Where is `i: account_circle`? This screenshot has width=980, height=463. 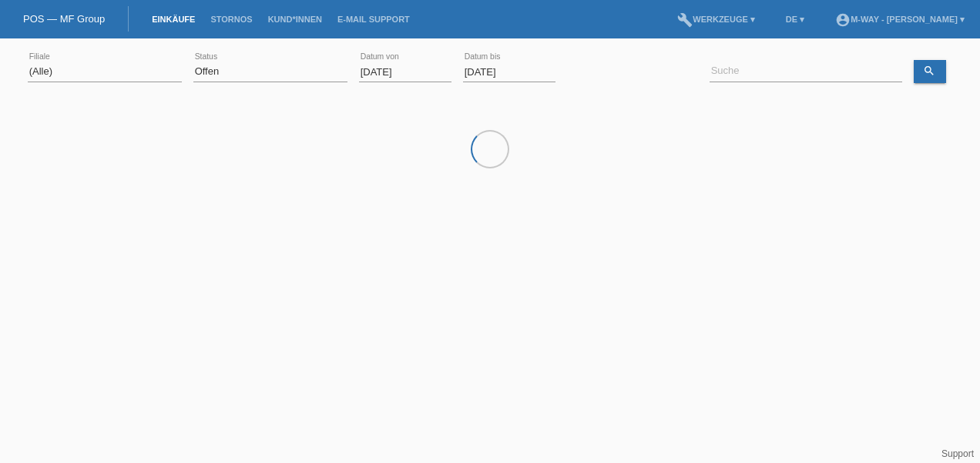
i: account_circle is located at coordinates (843, 20).